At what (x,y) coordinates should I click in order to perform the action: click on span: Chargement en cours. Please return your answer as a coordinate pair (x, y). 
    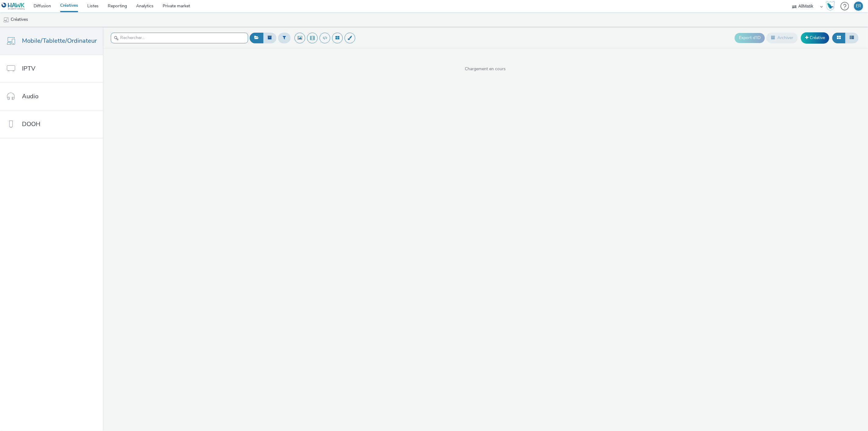
    Looking at the image, I should click on (485, 69).